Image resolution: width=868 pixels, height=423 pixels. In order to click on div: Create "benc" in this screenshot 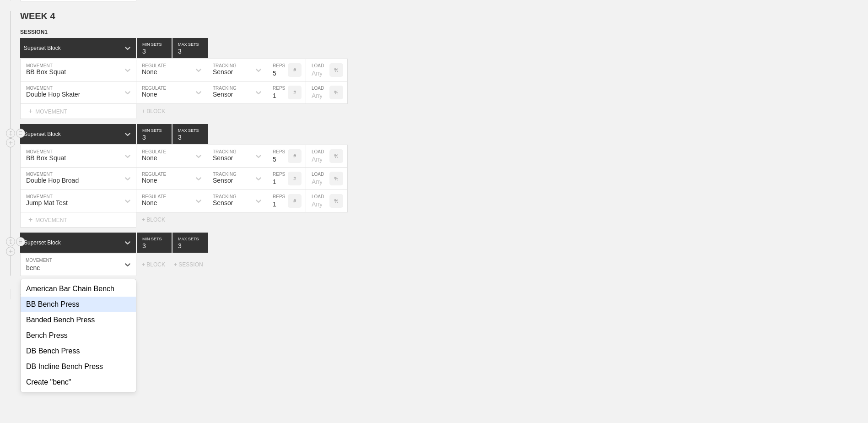, I will do `click(78, 383)`.